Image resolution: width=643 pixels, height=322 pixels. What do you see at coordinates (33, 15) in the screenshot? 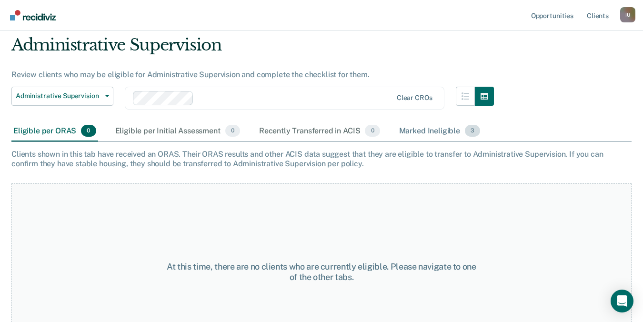
I see `img: Recidiviz` at bounding box center [33, 15].